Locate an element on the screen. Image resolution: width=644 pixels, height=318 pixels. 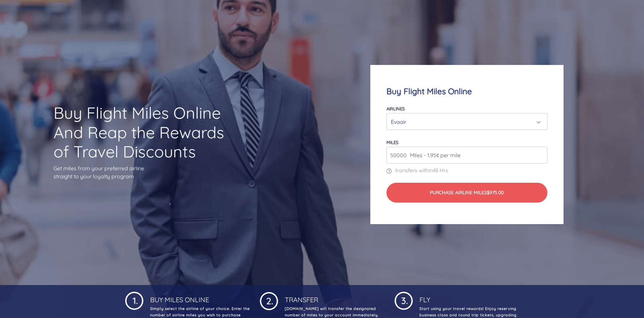
span: Miles - 1.95¢ per mile is located at coordinates (433, 155).